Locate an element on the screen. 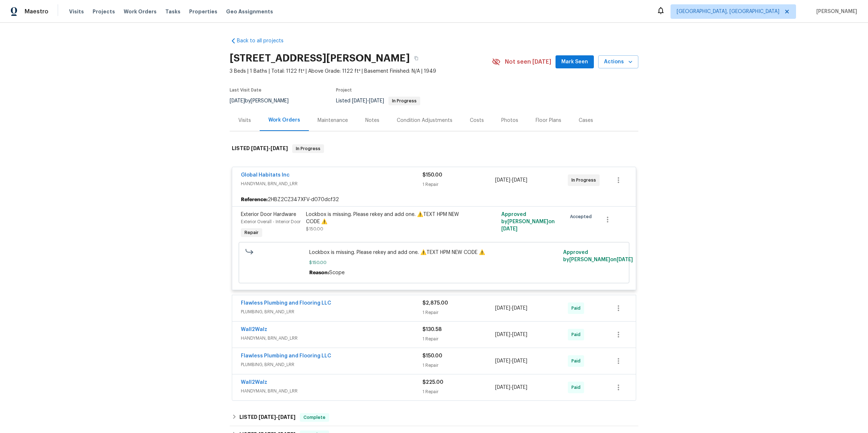  a: Global Habitats Inc is located at coordinates (265, 175).